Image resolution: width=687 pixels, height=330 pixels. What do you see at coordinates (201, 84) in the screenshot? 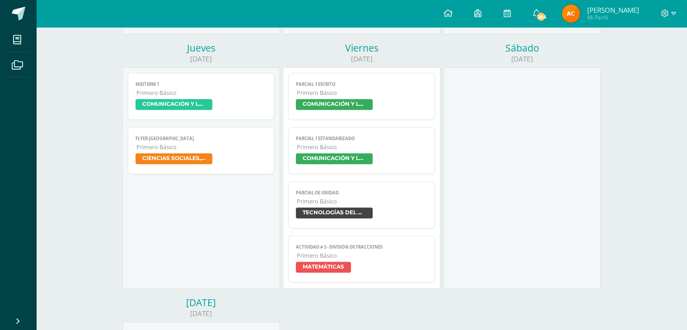
I see `span: Midterm 1` at bounding box center [201, 84].